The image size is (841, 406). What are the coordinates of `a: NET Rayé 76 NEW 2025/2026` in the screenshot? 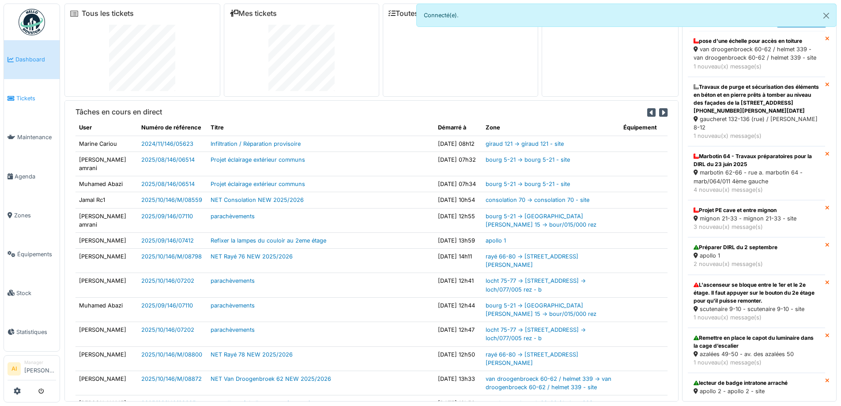 It's located at (252, 256).